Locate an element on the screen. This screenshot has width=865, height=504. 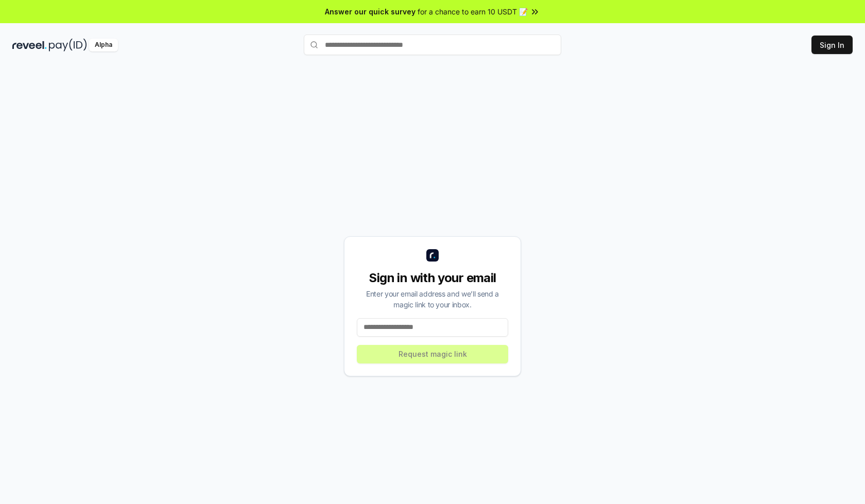
img: reveel_dark is located at coordinates (29, 45).